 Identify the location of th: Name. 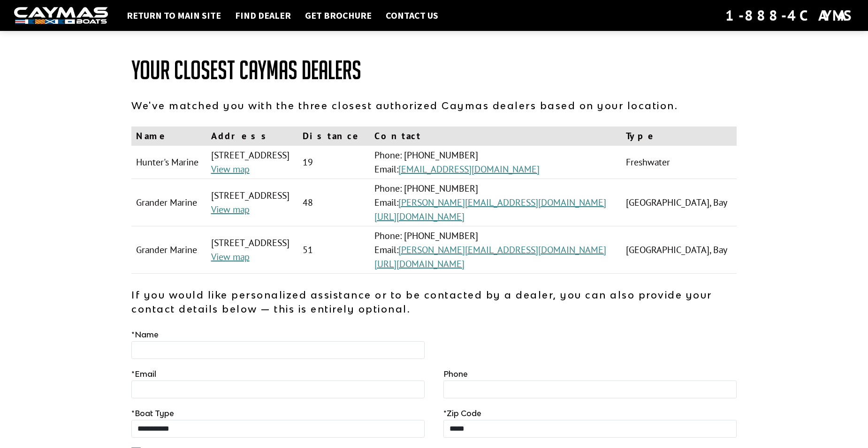
(169, 136).